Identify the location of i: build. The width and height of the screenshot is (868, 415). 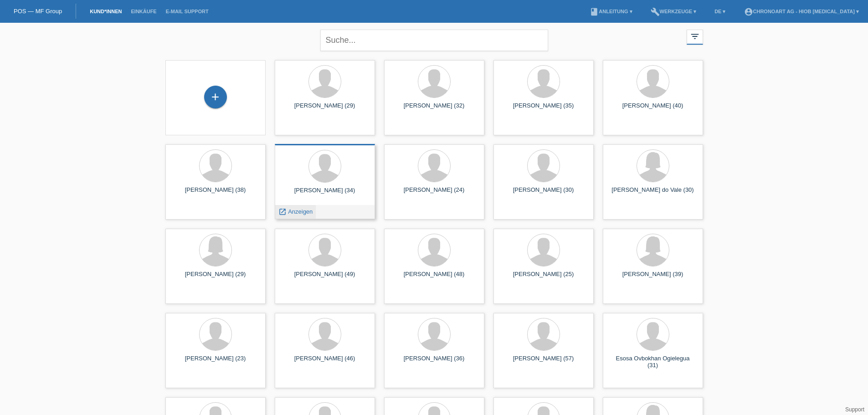
(655, 12).